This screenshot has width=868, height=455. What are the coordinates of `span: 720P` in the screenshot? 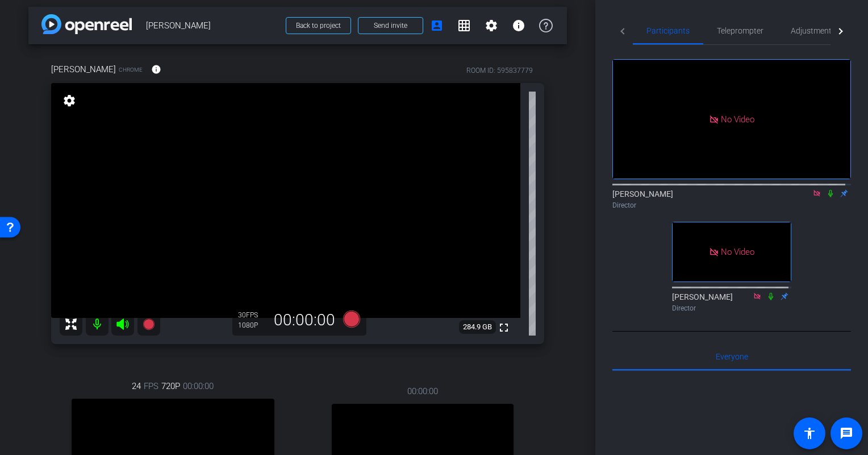 It's located at (171, 386).